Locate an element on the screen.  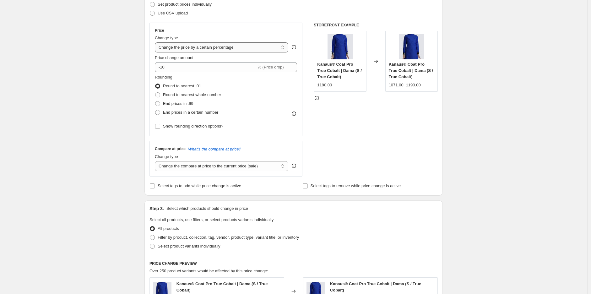
p: Select which products should change in price is located at coordinates (207, 208).